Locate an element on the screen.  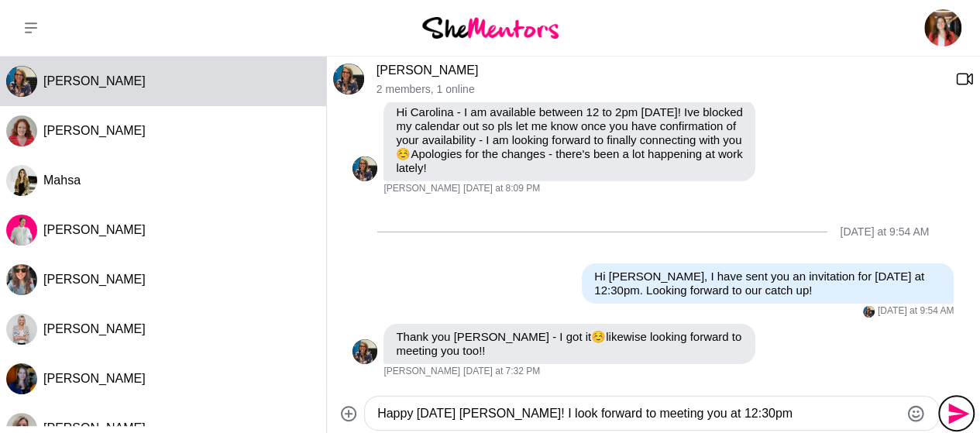
a: K is located at coordinates (348, 79).